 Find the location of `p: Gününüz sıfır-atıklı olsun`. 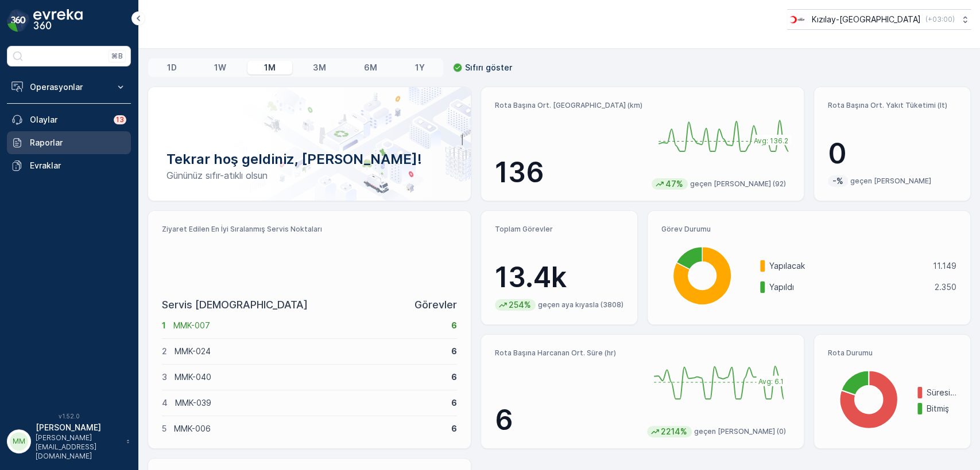

p: Gününüz sıfır-atıklı olsun is located at coordinates (309, 175).